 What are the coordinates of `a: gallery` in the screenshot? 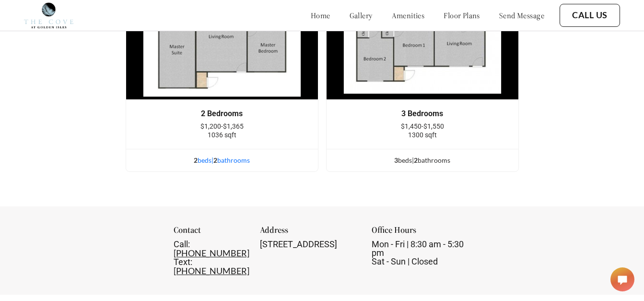 It's located at (362, 16).